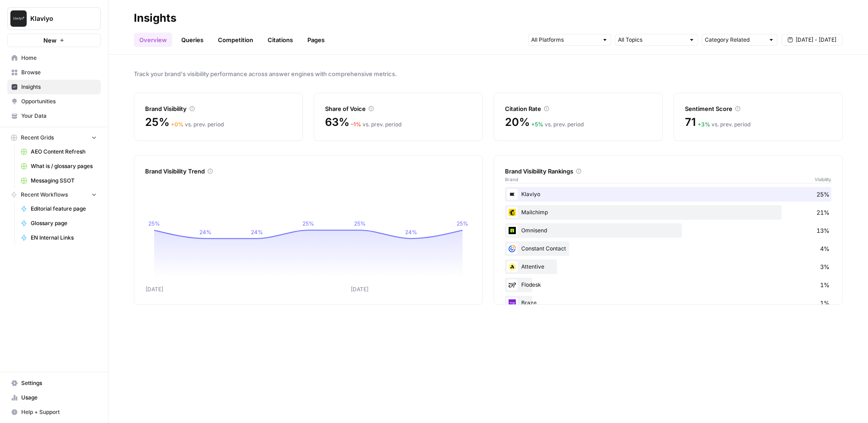 Image resolution: width=868 pixels, height=423 pixels. I want to click on div: Brand Visibility Trend, so click(309, 171).